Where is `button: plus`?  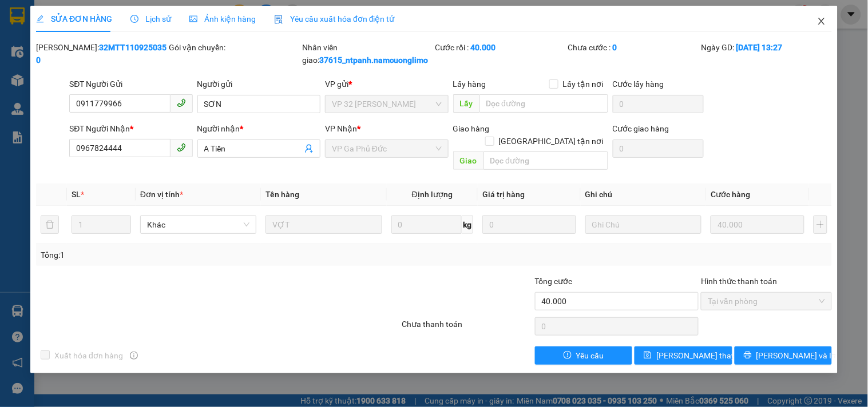 button: plus is located at coordinates (820, 225).